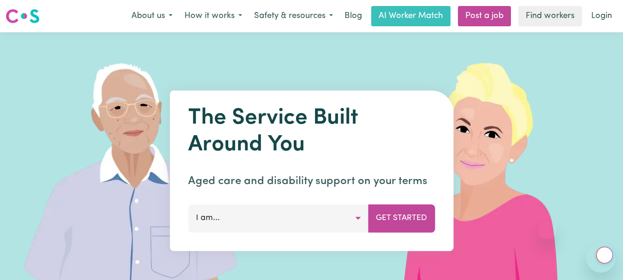 The height and width of the screenshot is (280, 623). Describe the element at coordinates (311, 181) in the screenshot. I see `p: Aged care and disability support on your terms` at that location.